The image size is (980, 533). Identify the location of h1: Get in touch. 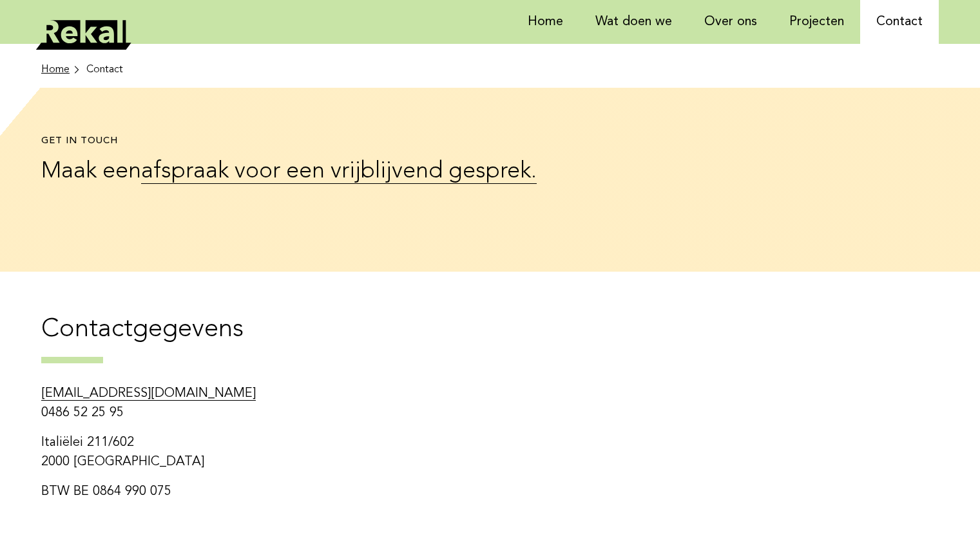
(304, 142).